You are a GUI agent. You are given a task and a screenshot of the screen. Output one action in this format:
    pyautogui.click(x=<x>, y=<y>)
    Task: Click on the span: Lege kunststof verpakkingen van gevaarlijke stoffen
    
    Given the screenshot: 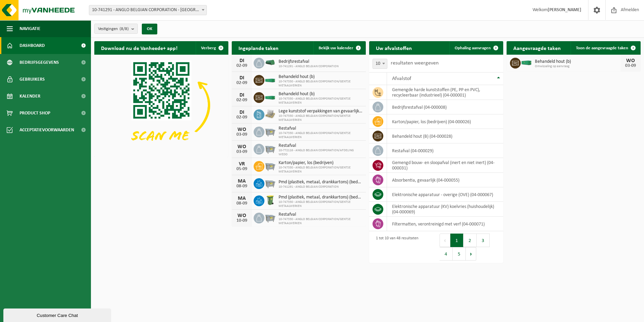 What is the action you would take?
    pyautogui.click(x=320, y=111)
    